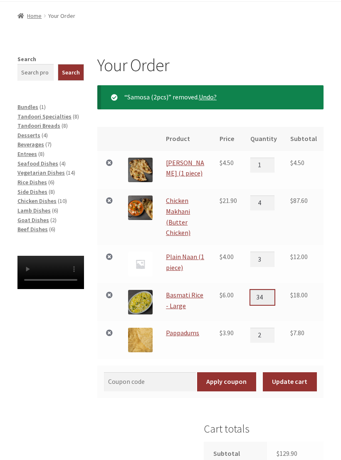  Describe the element at coordinates (226, 256) in the screenshot. I see `bdi: 4.00` at that location.